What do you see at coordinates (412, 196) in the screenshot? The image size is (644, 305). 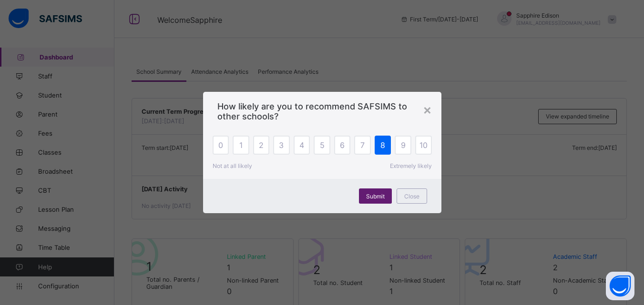 I see `span: Close` at bounding box center [412, 196].